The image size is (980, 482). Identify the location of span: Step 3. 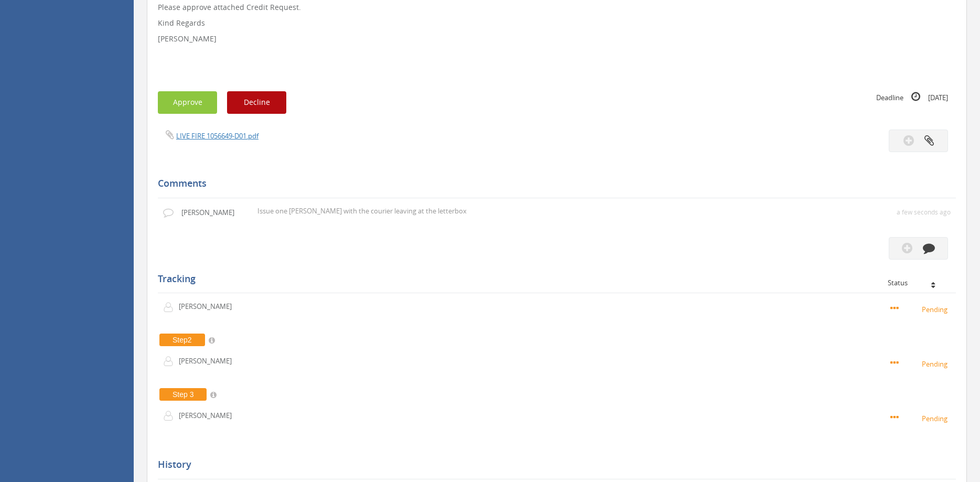
(183, 395).